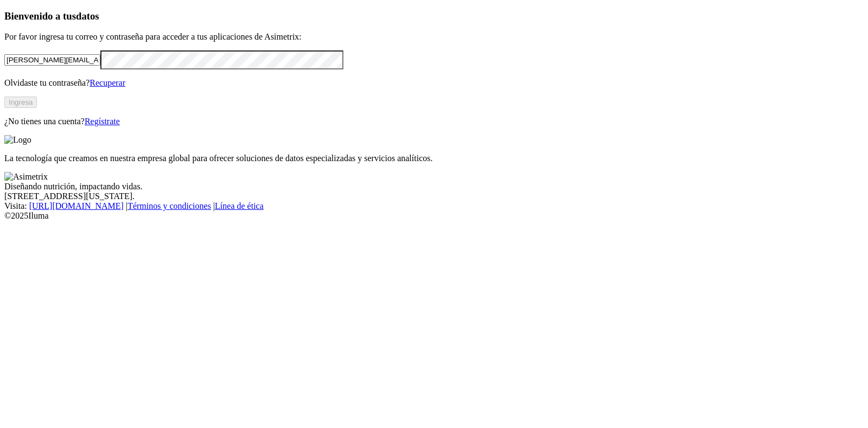 Image resolution: width=868 pixels, height=428 pixels. Describe the element at coordinates (52, 60) in the screenshot. I see `input: Tu correo` at that location.